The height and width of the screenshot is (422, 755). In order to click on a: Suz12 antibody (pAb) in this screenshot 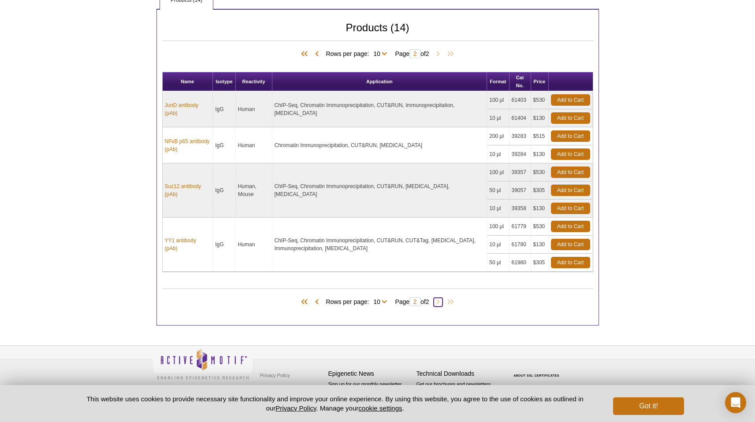, I will do `click(188, 190)`.